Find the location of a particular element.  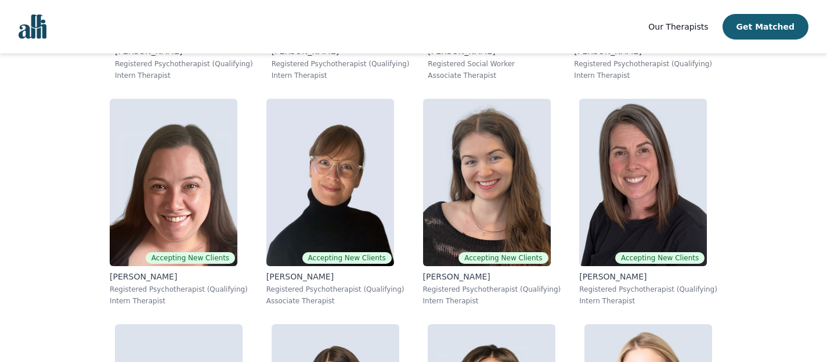

img: Madeleine_Clark is located at coordinates (487, 182).